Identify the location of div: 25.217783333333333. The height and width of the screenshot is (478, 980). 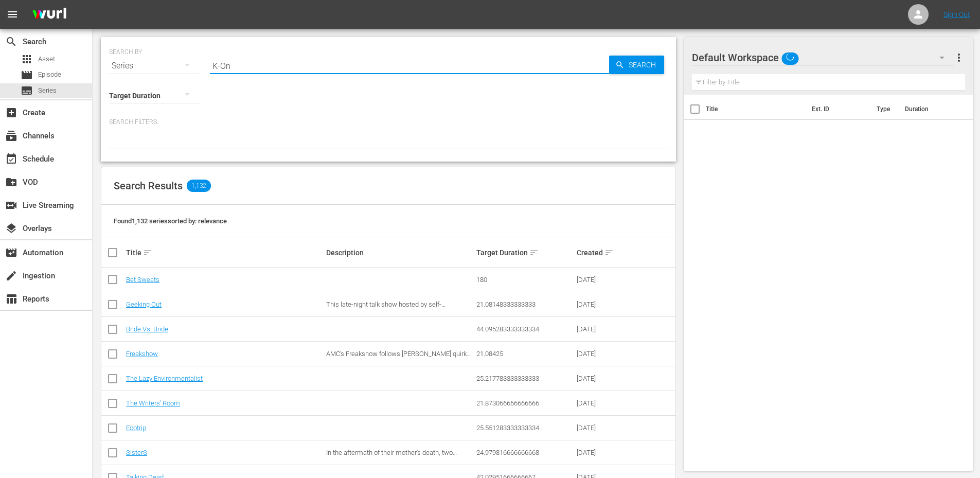
(525, 378).